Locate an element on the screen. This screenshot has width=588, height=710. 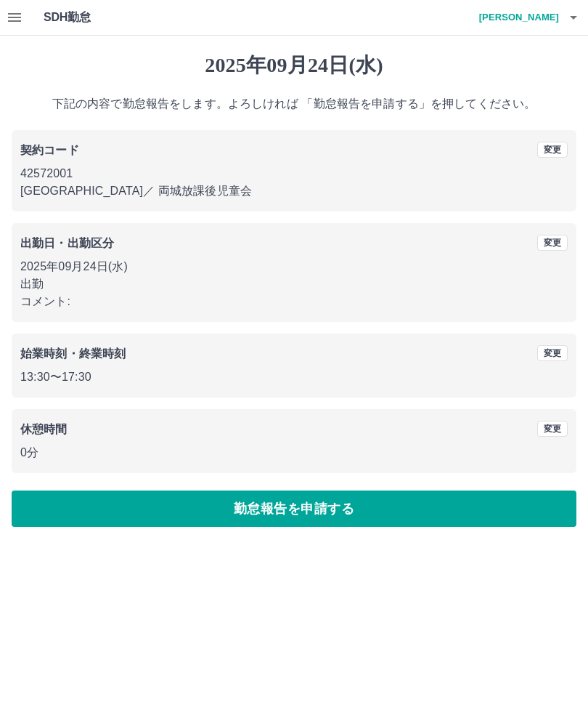
b: 始業時刻・終業時刻 is located at coordinates (73, 353).